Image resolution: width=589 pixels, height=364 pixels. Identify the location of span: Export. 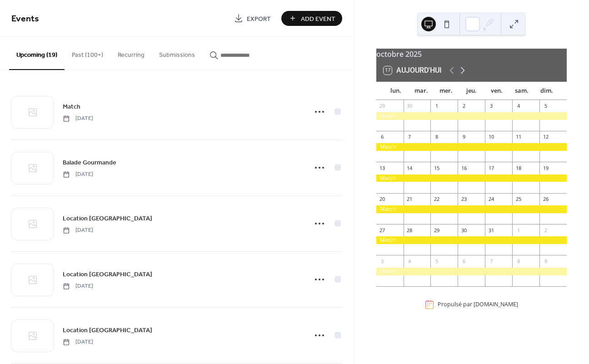
(258, 19).